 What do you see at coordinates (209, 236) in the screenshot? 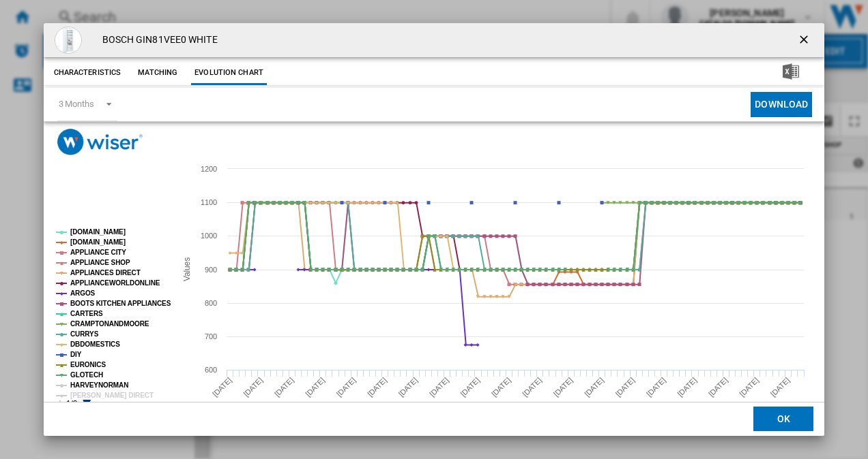
I see `tspan: 1000` at bounding box center [209, 236].